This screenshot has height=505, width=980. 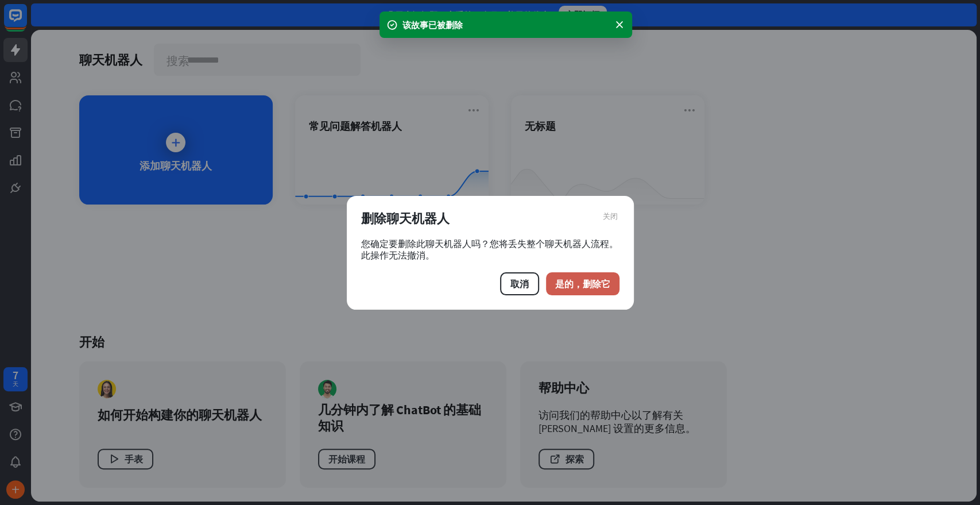 What do you see at coordinates (27, 22) in the screenshot?
I see `button: 打开 LiveChat 聊天小部件` at bounding box center [27, 22].